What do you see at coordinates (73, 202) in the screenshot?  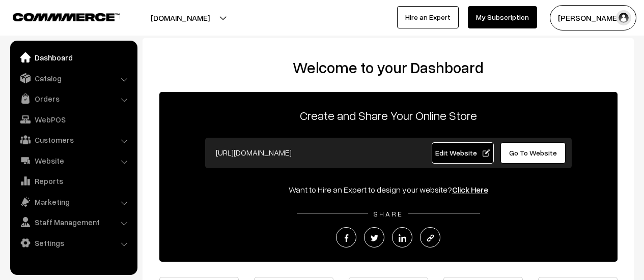 I see `a: Marketing` at bounding box center [73, 202].